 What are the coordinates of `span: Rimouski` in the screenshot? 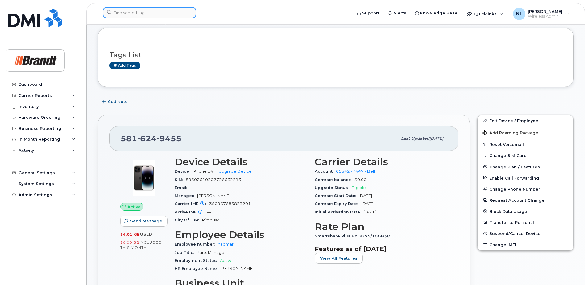 It's located at (211, 220).